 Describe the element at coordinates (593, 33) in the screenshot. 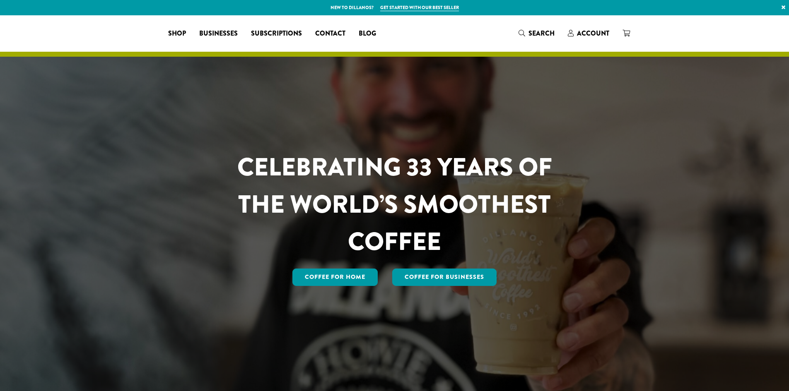

I see `span: Account` at that location.